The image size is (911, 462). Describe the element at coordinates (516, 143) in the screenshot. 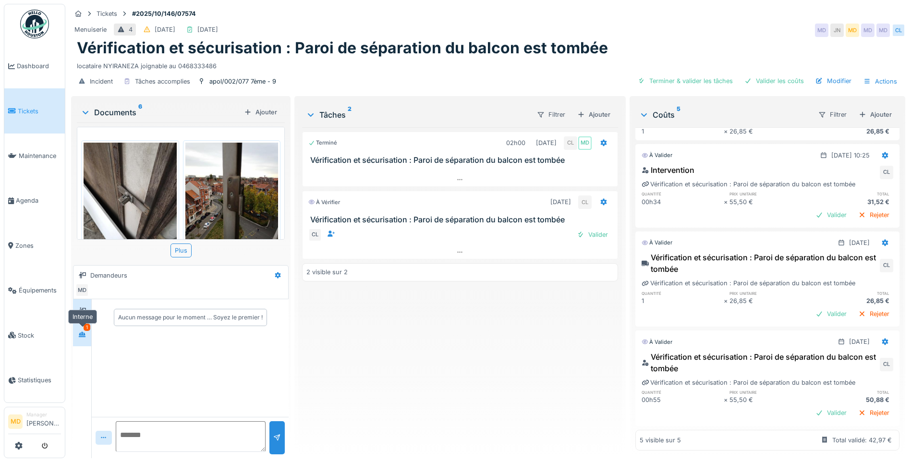

I see `div: 02h00` at that location.